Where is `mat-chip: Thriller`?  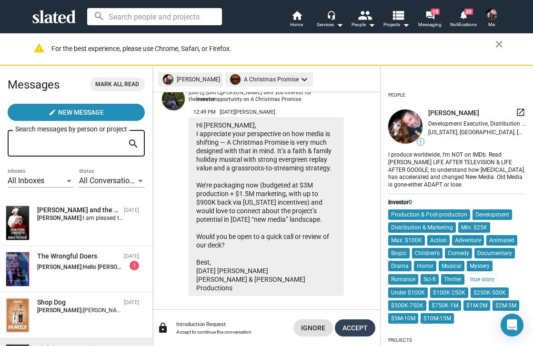 mat-chip: Thriller is located at coordinates (453, 280).